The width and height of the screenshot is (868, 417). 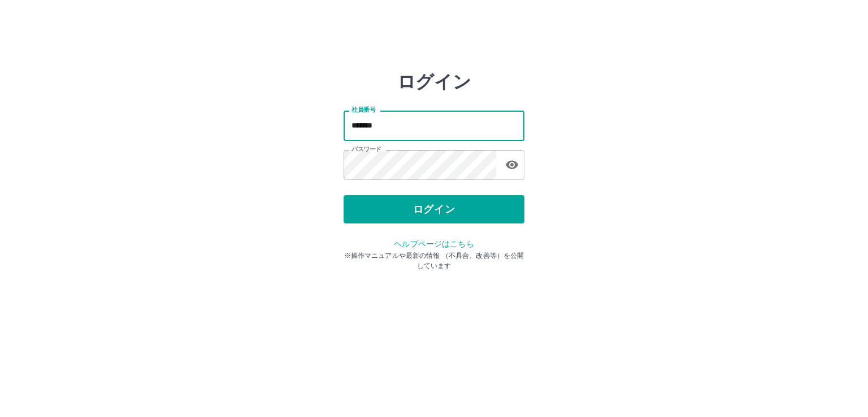 I want to click on a: ヘルプページはこちら, so click(x=433, y=244).